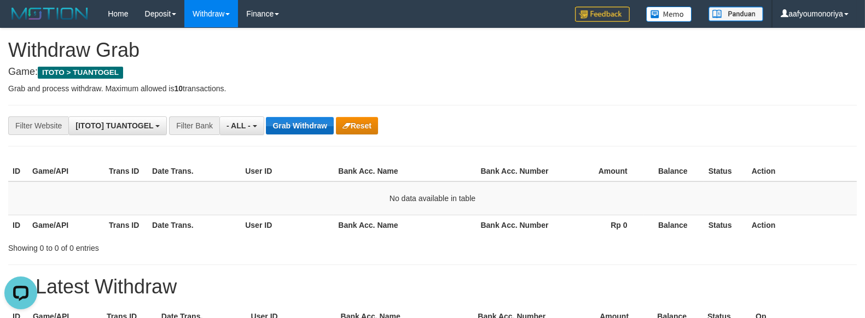 The height and width of the screenshot is (318, 865). What do you see at coordinates (38, 126) in the screenshot?
I see `div: Filter Website` at bounding box center [38, 126].